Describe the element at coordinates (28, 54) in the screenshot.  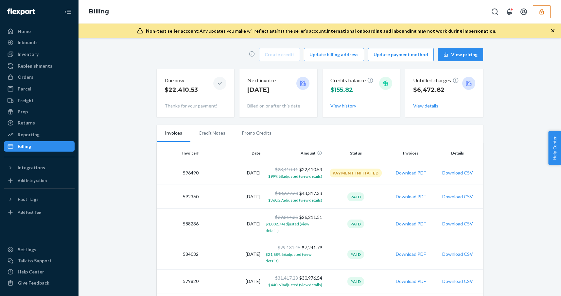
I see `div: Inventory` at that location.